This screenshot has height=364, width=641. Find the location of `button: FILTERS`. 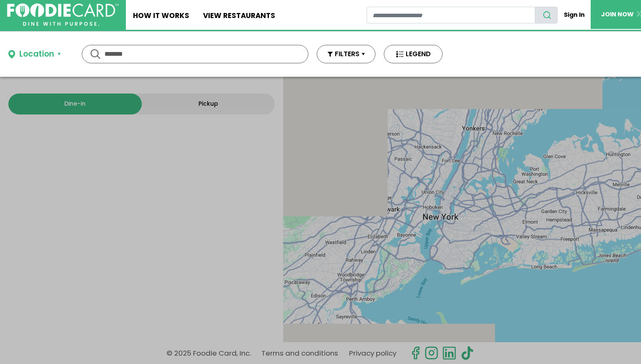

button: FILTERS is located at coordinates (346, 54).